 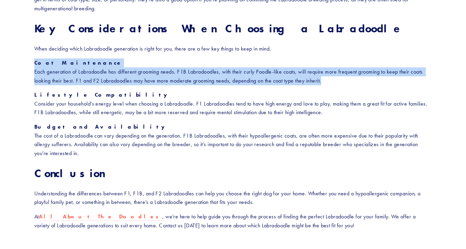 What do you see at coordinates (101, 216) in the screenshot?
I see `strong: All About The Doodles` at bounding box center [101, 216].